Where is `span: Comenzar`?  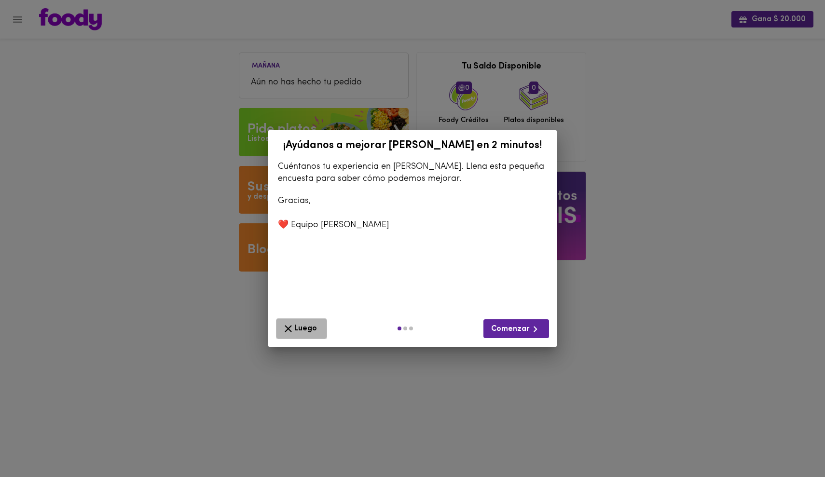 span: Comenzar is located at coordinates (516, 329).